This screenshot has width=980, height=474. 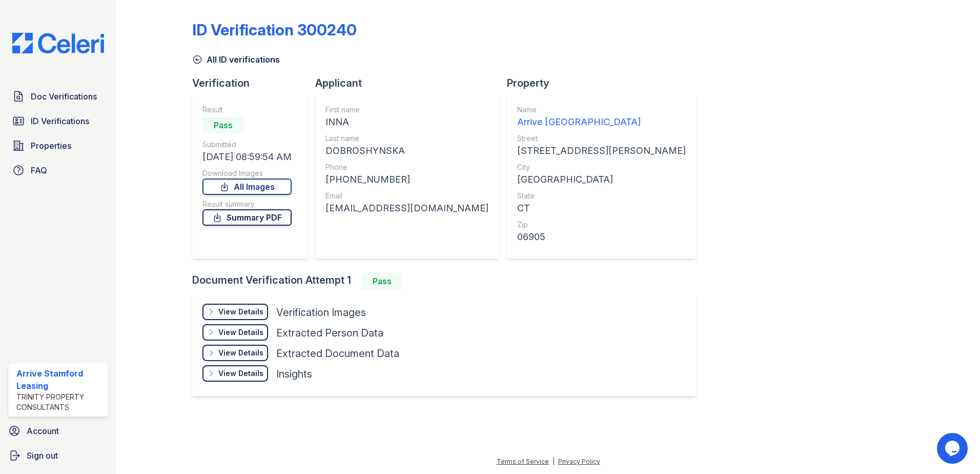 What do you see at coordinates (247, 144) in the screenshot?
I see `div: Submitted` at bounding box center [247, 144].